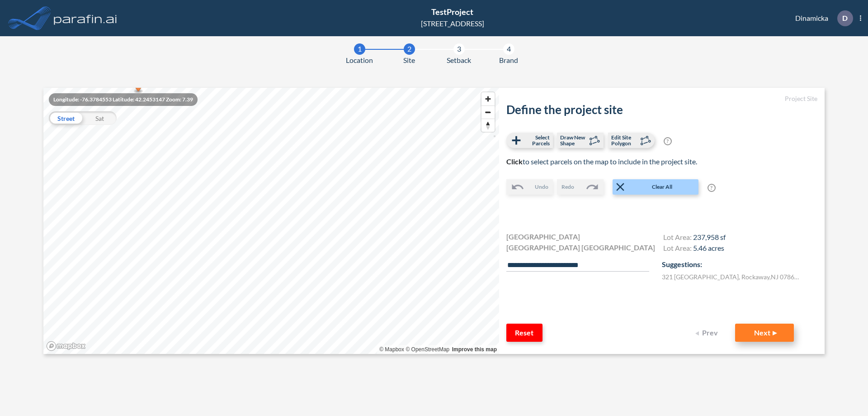  Describe the element at coordinates (709, 236) in the screenshot. I see `span: 237,958 sf` at that location.